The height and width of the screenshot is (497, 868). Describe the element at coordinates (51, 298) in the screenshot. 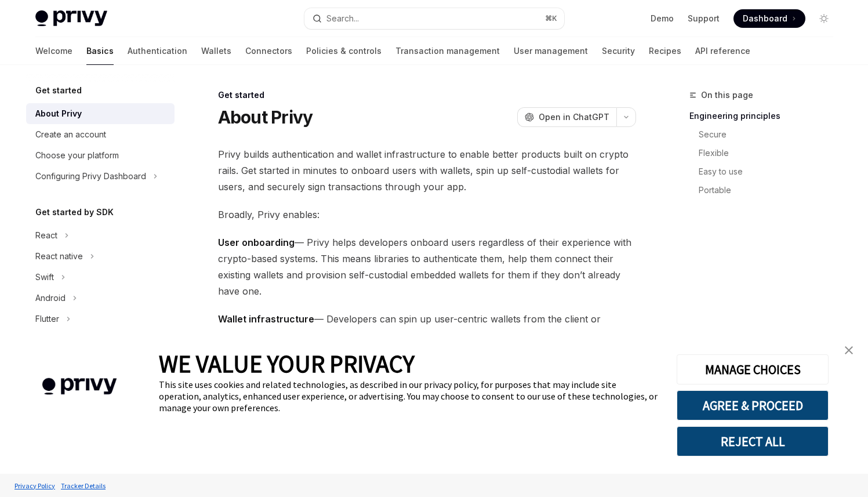

I see `div: Android` at that location.